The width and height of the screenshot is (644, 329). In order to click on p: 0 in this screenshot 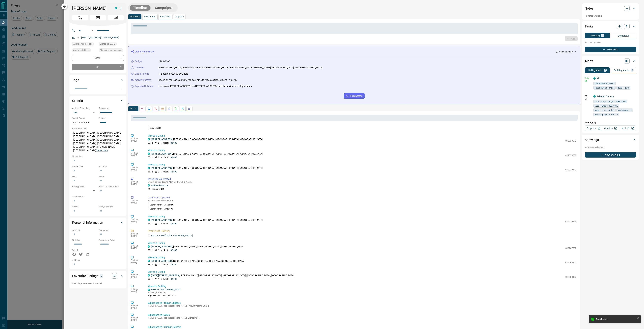, I will do `click(632, 70)`.